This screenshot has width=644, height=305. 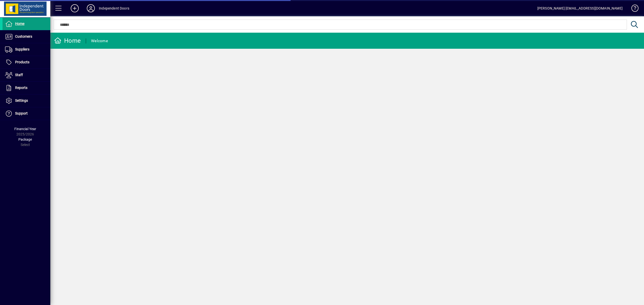 What do you see at coordinates (21, 113) in the screenshot?
I see `span: Support` at bounding box center [21, 113].